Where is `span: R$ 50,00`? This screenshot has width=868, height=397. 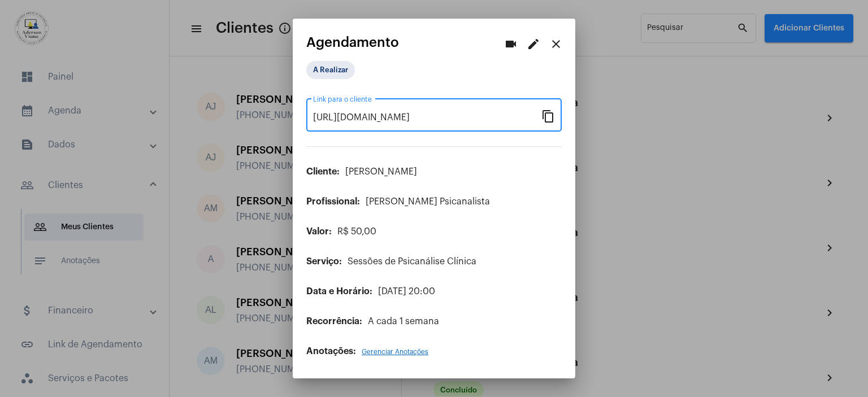
span: R$ 50,00 is located at coordinates (357, 231).